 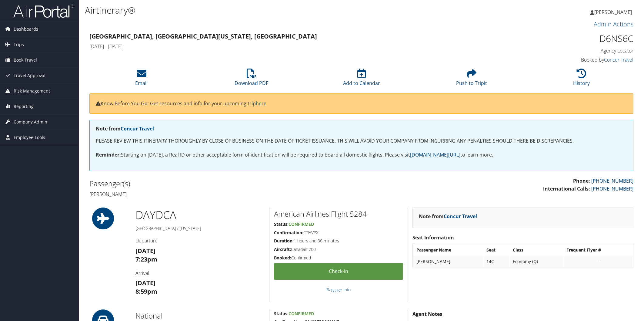 What do you see at coordinates (108, 155) in the screenshot?
I see `strong: Reminder:` at bounding box center [108, 155].